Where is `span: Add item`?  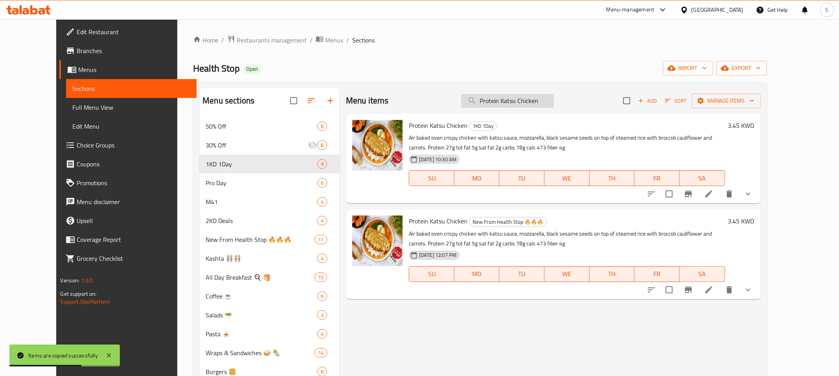 span: Add item is located at coordinates (648, 101).